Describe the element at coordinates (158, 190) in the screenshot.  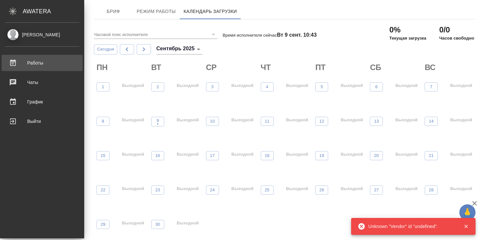
I see `button: 23` at that location.